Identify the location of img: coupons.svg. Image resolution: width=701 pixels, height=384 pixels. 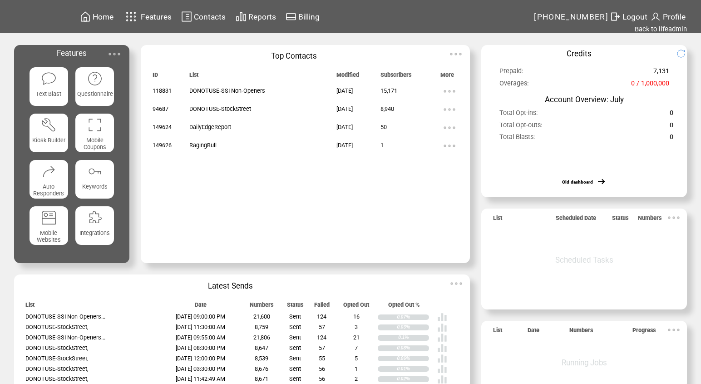
(95, 125).